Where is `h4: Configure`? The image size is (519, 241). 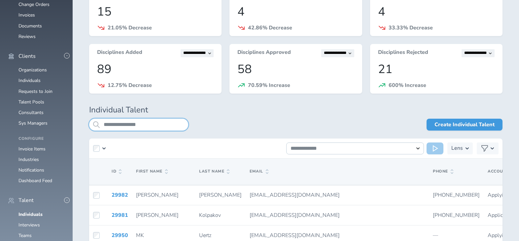
h4: Configure is located at coordinates (42, 139).